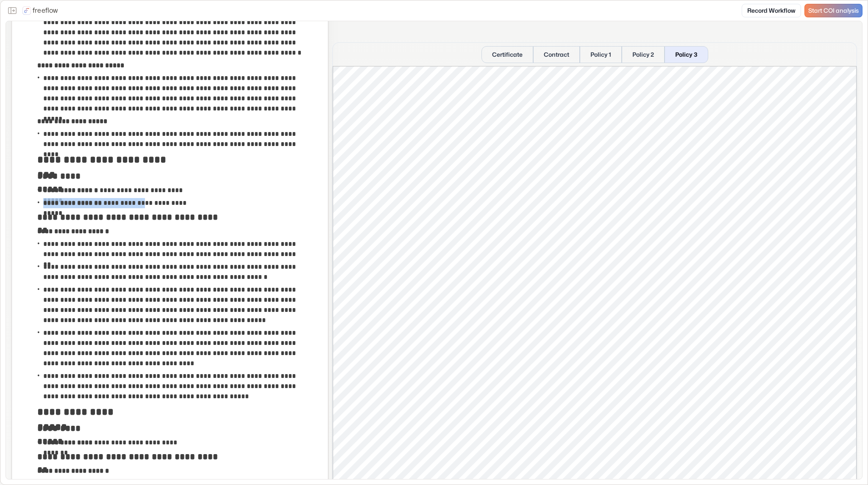 The image size is (868, 485). I want to click on span: Start COI analysis, so click(833, 11).